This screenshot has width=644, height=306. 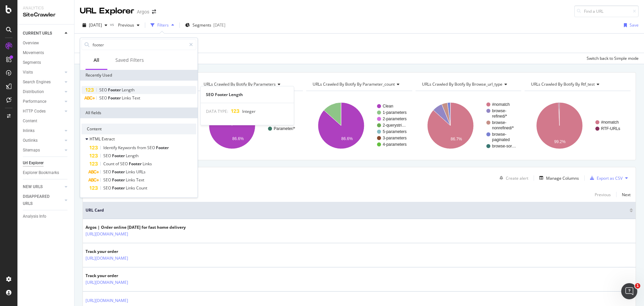 What do you see at coordinates (611, 58) in the screenshot?
I see `button: Switch back to Simple mode` at bounding box center [611, 58].